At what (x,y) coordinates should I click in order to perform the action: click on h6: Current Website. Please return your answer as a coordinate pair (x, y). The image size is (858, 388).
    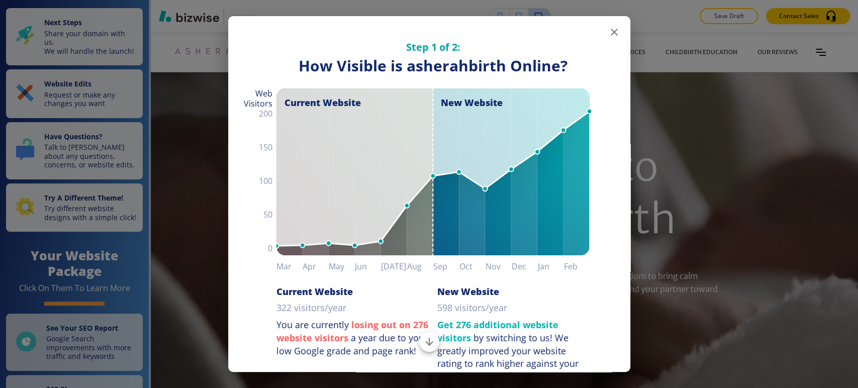
    Looking at the image, I should click on (315, 292).